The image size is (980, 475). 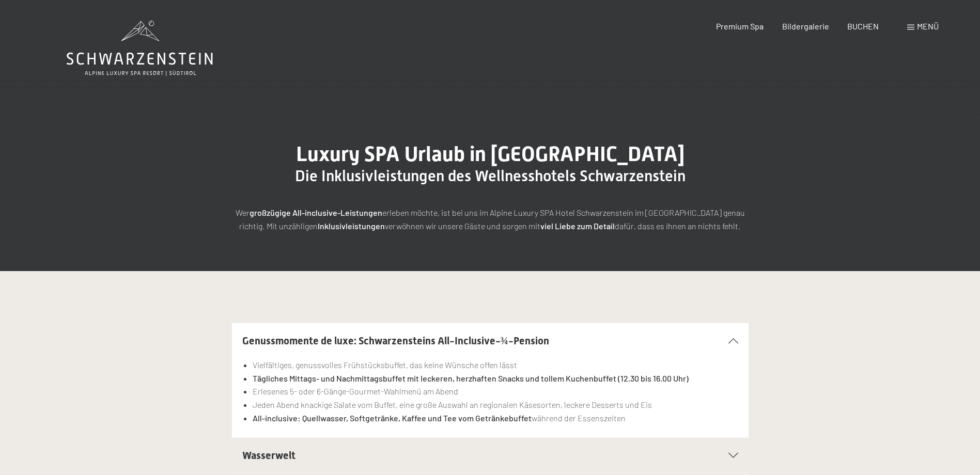 What do you see at coordinates (351, 226) in the screenshot?
I see `strong: Inklusivleistungen` at bounding box center [351, 226].